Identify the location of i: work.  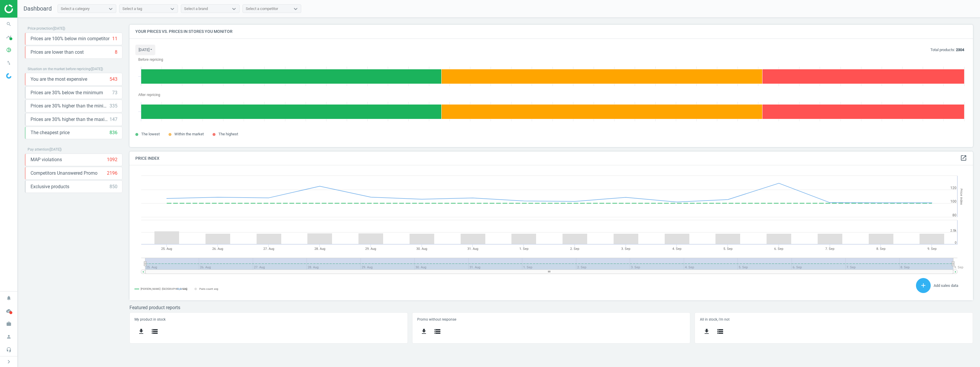
(9, 324).